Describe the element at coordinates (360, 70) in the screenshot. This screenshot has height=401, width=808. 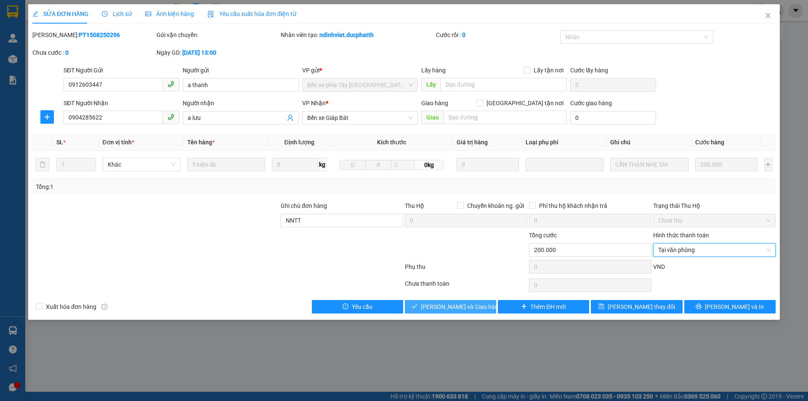
I see `div: VP gửi` at that location.